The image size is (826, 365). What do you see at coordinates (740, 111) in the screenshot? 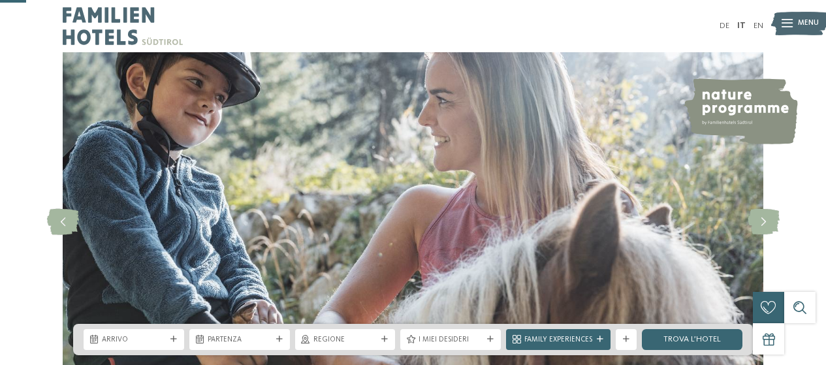
I see `img: nature programme by Familienhotels Südtirol` at bounding box center [740, 111].